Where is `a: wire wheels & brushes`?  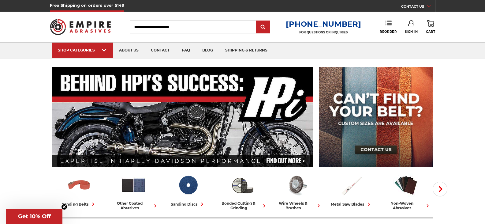 a: wire wheels & brushes is located at coordinates (297, 191).